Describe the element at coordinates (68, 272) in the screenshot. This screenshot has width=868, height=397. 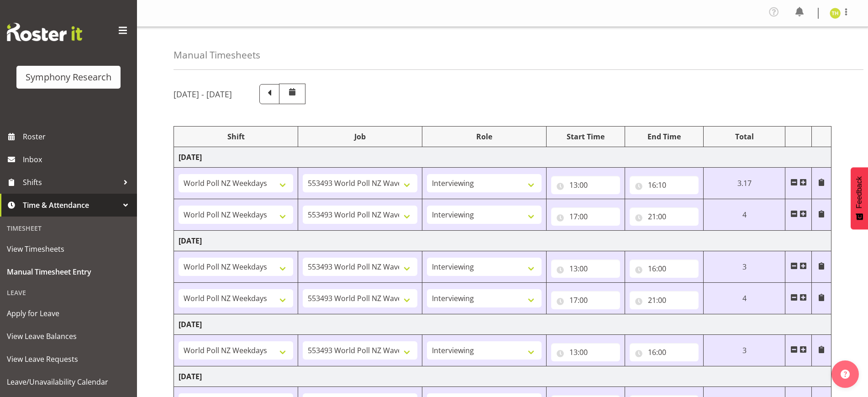
I see `a: Manual Timesheet Entry` at that location.